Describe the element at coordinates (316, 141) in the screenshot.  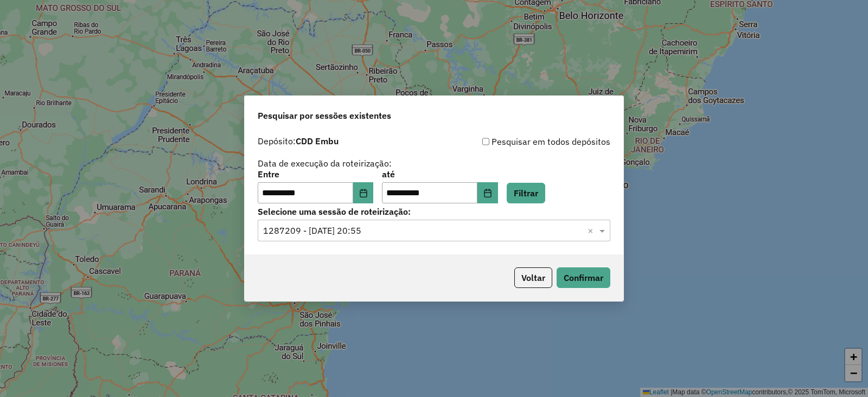
I see `strong: CDD Embu` at that location.